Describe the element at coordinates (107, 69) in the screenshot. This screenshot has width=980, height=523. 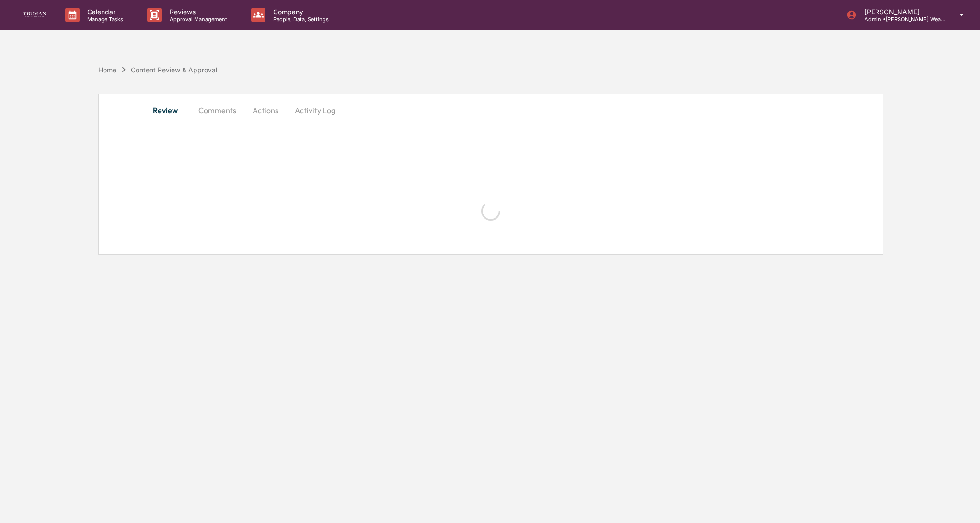
I see `div: Home` at that location.